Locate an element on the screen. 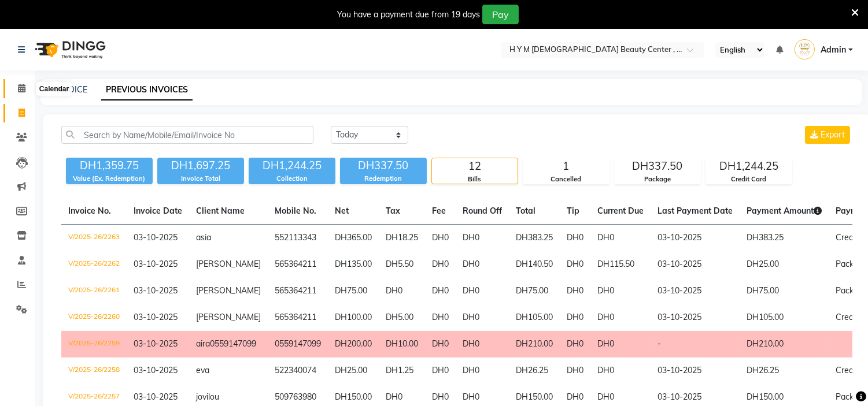 This screenshot has width=868, height=406. td: V/2025-26/2259 is located at coordinates (94, 344).